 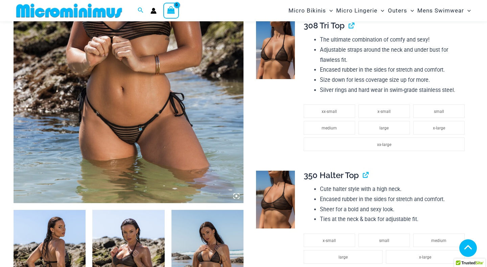 What do you see at coordinates (141, 10) in the screenshot?
I see `a: Search icon link` at bounding box center [141, 10].